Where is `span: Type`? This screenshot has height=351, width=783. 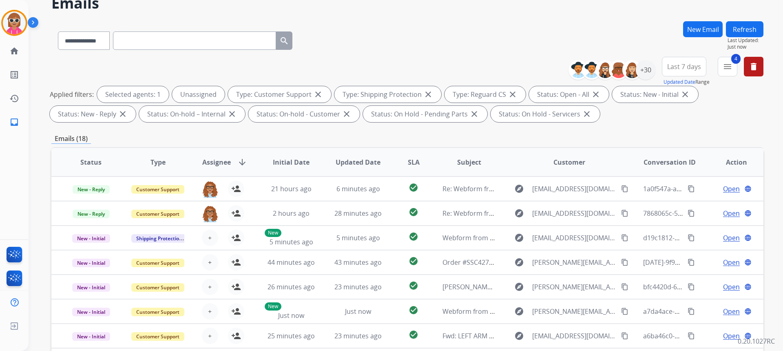 span: Type is located at coordinates (158, 162).